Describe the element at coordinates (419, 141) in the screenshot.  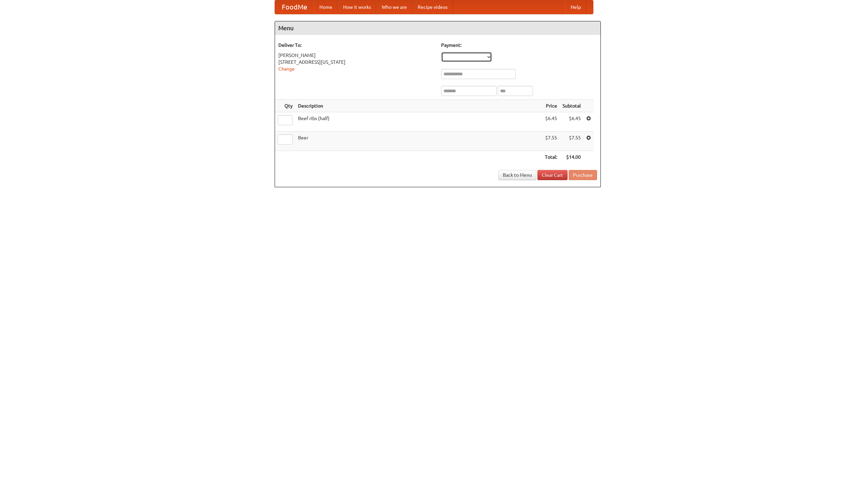
I see `td: Beer` at that location.